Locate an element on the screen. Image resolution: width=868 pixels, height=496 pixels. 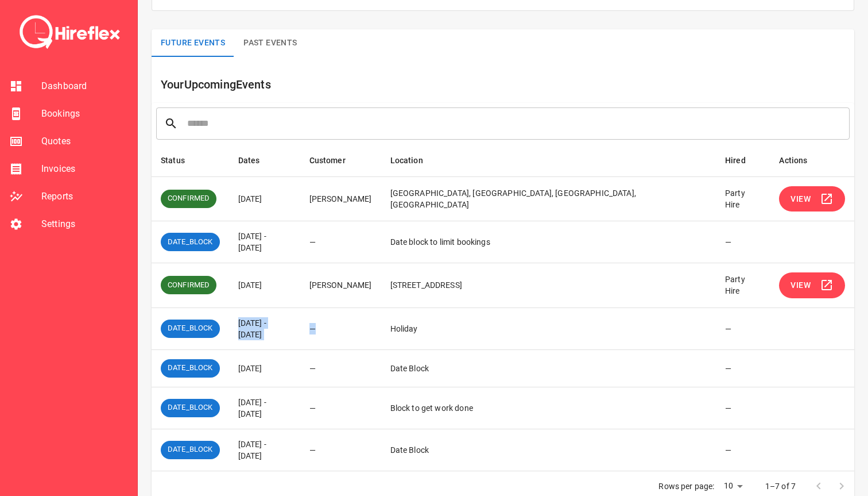
td: Holiday is located at coordinates (548, 328).